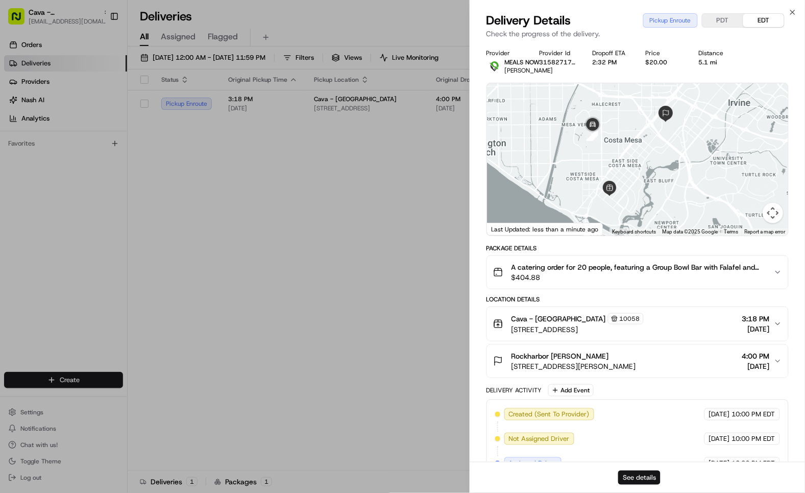 The image size is (805, 493). I want to click on a: 📗Knowledge Base, so click(44, 153).